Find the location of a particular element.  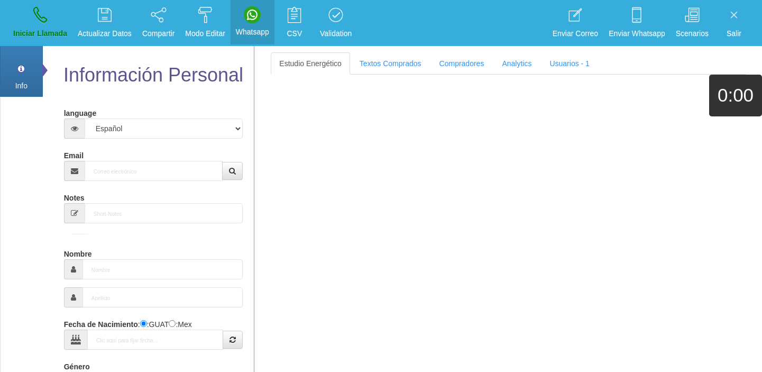

label: Notes is located at coordinates (74, 196).